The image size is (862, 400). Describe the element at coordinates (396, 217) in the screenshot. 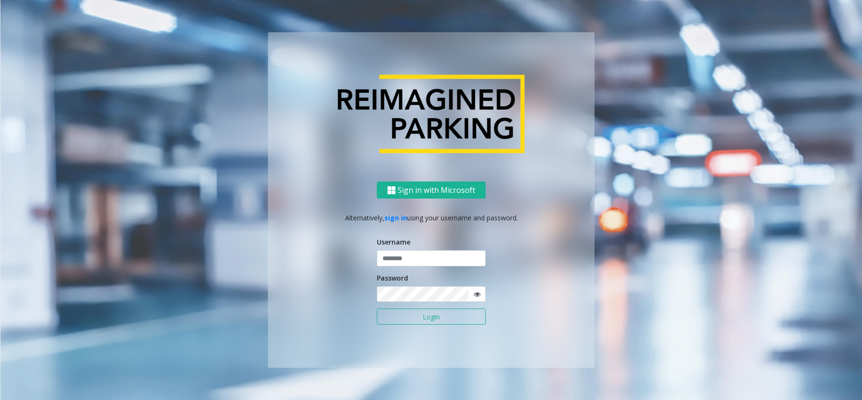

I see `a: sign in` at that location.